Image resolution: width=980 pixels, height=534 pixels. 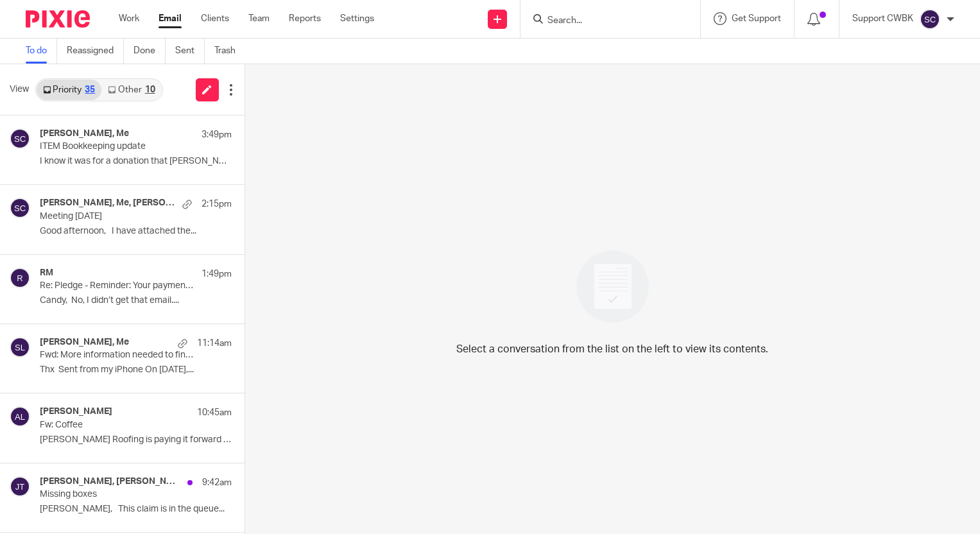 I want to click on p: 10:45am, so click(x=214, y=413).